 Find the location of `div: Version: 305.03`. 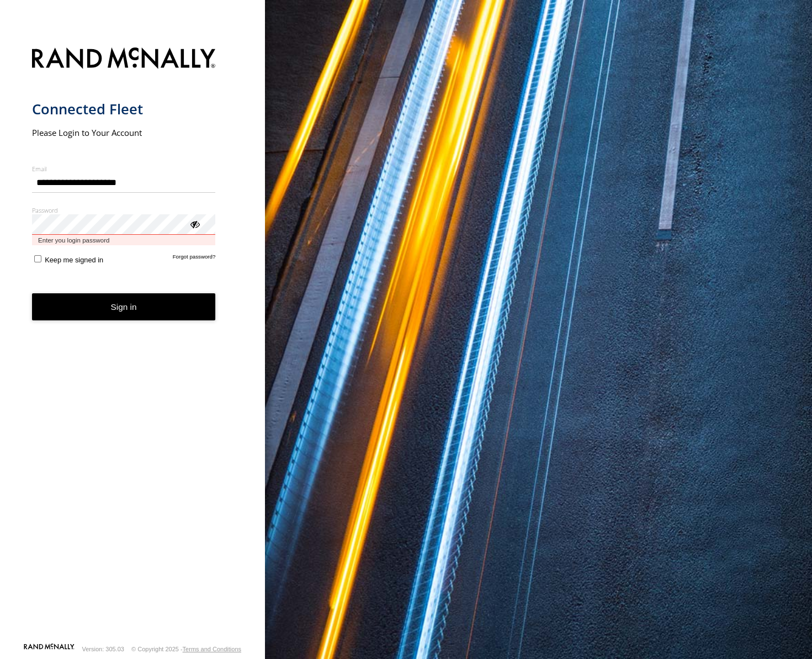

div: Version: 305.03 is located at coordinates (103, 649).